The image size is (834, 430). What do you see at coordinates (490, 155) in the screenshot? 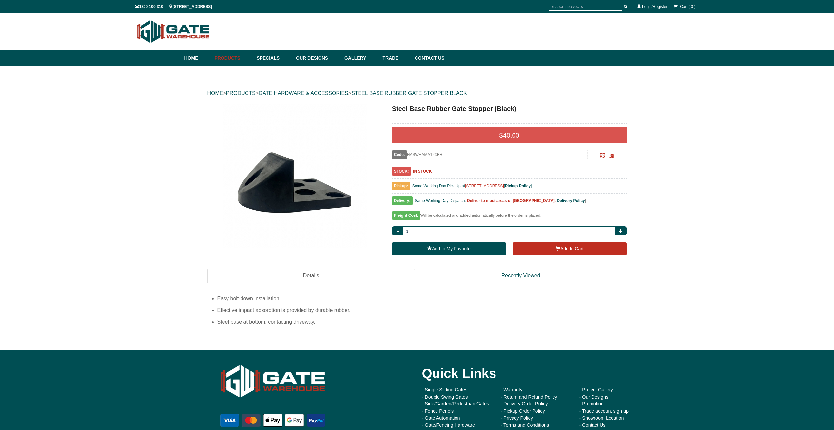
I see `div: HASWHAMA12XBR` at bounding box center [490, 155].